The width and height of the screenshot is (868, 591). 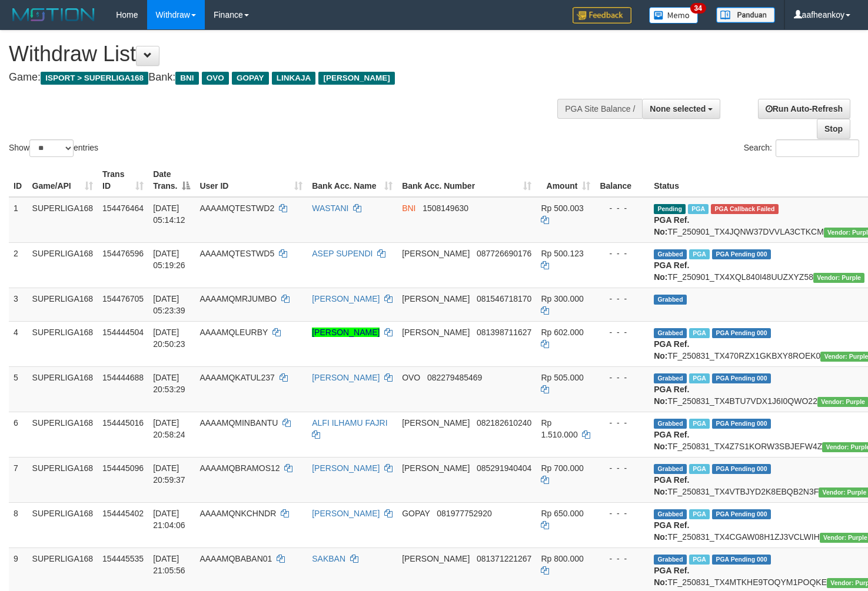 I want to click on label: Show entries, so click(x=54, y=148).